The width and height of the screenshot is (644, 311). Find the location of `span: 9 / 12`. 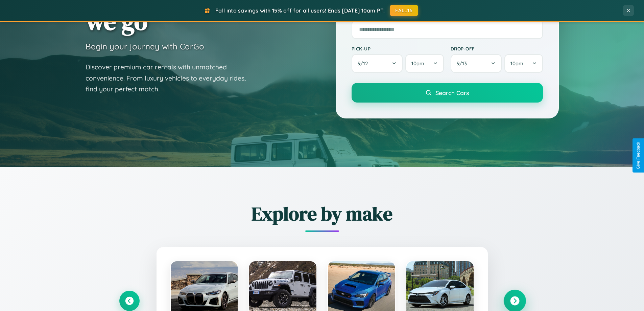

span: 9 / 12 is located at coordinates (364, 63).